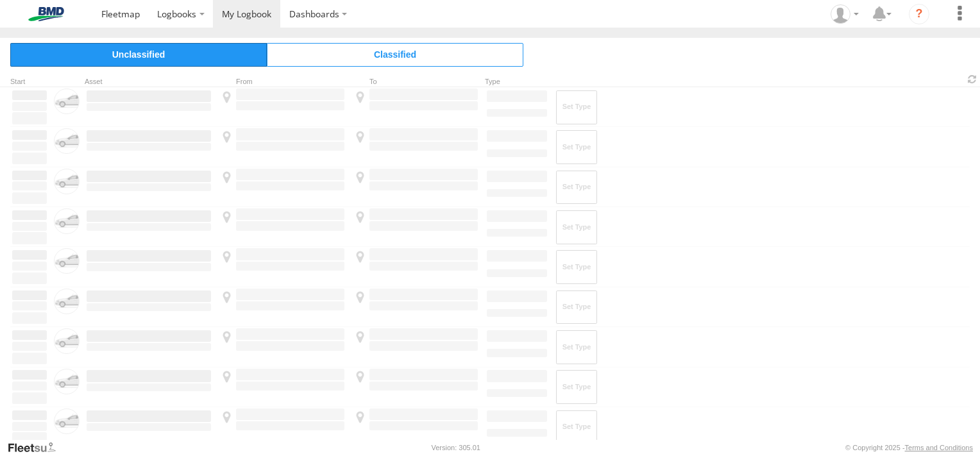  What do you see at coordinates (37, 448) in the screenshot?
I see `a: Visit our Website` at bounding box center [37, 448].